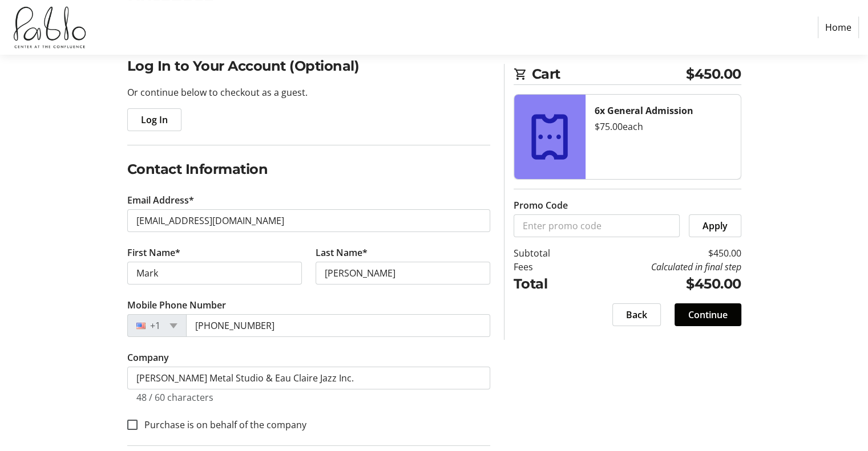  What do you see at coordinates (338, 326) in the screenshot?
I see `input: (201) 555-0123` at bounding box center [338, 326].